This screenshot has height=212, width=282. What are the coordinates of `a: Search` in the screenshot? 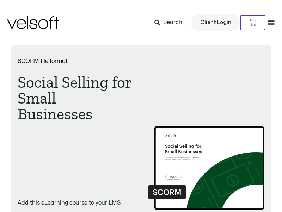 It's located at (171, 23).